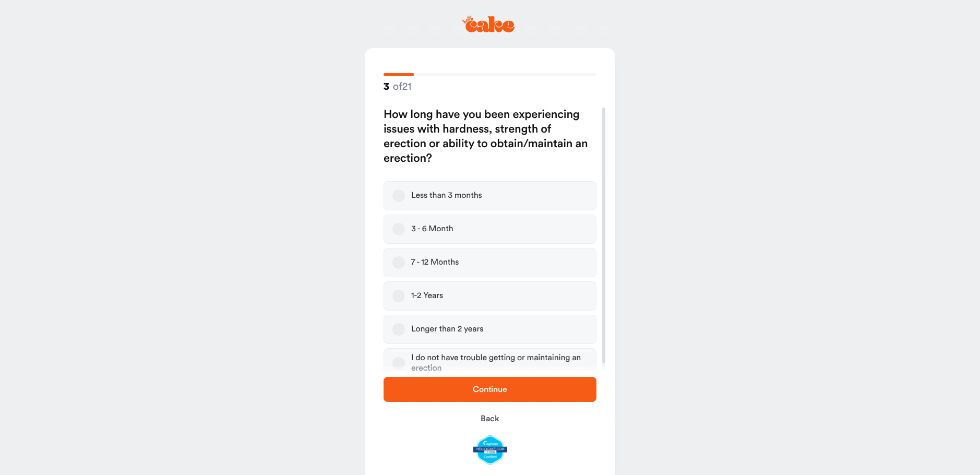 The image size is (980, 475). I want to click on div: 1-2 Years, so click(427, 296).